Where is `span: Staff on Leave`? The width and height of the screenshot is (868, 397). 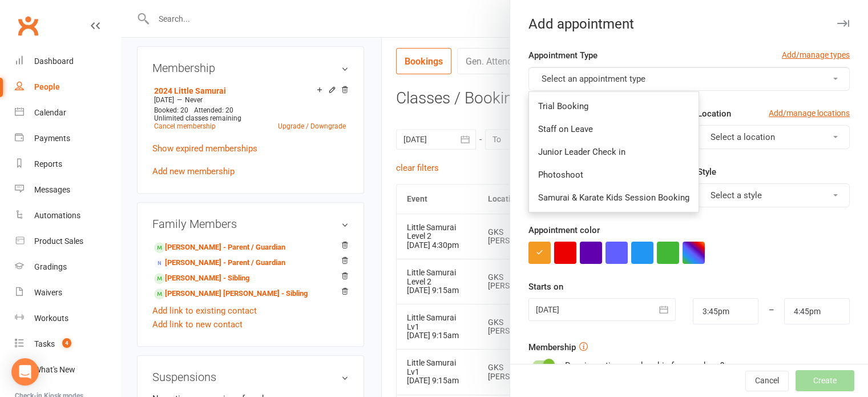 span: Staff on Leave is located at coordinates (565, 129).